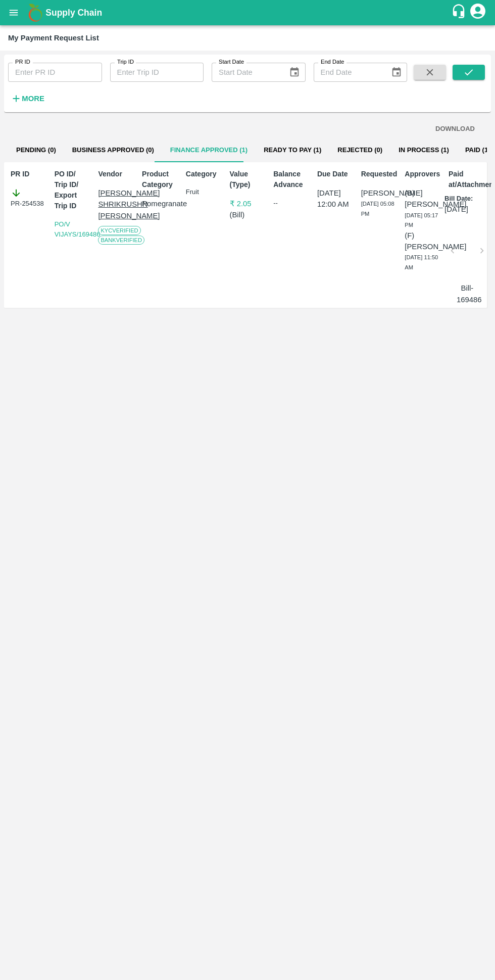 The image size is (495, 980). What do you see at coordinates (477, 13) in the screenshot?
I see `div: account of current user` at bounding box center [477, 13].